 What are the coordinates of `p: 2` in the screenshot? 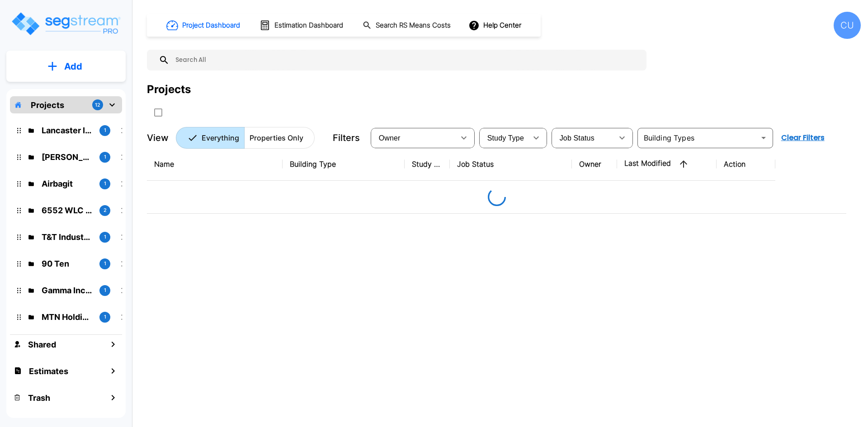 It's located at (105, 211).